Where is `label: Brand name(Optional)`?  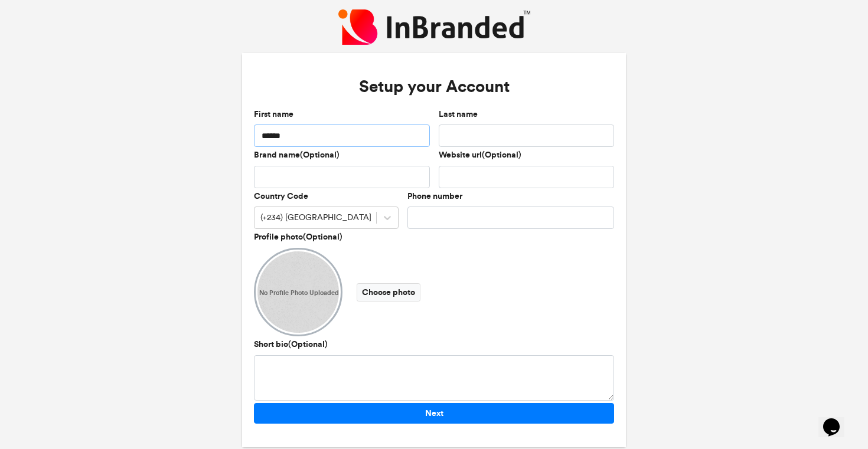 label: Brand name(Optional) is located at coordinates (297, 155).